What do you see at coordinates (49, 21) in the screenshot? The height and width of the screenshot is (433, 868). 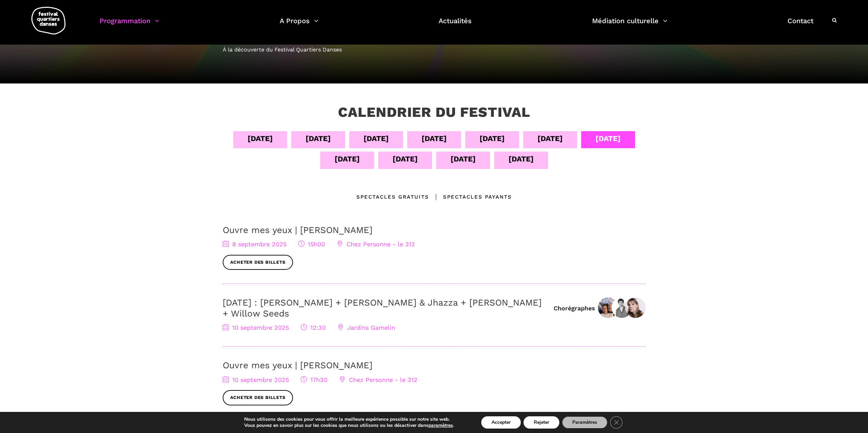 I see `img: logo-fqd-med` at bounding box center [49, 21].